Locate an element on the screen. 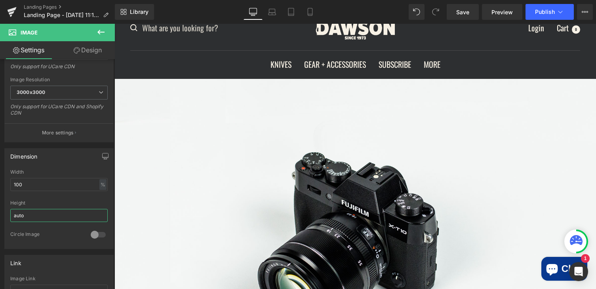 Image resolution: width=596 pixels, height=289 pixels. inbox-online-store-chat: Shopify online store chat is located at coordinates (450, 245).